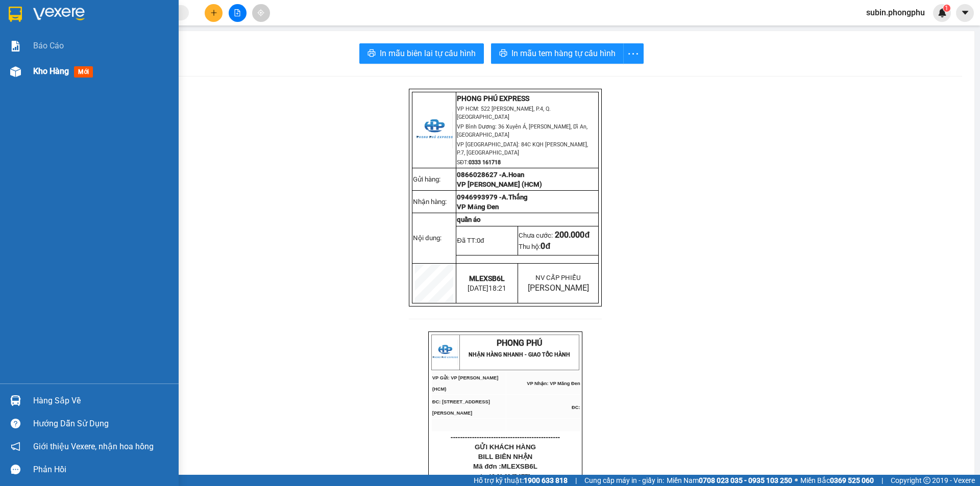 The width and height of the screenshot is (980, 486). Describe the element at coordinates (515, 197) in the screenshot. I see `span: A.Thắng` at that location.